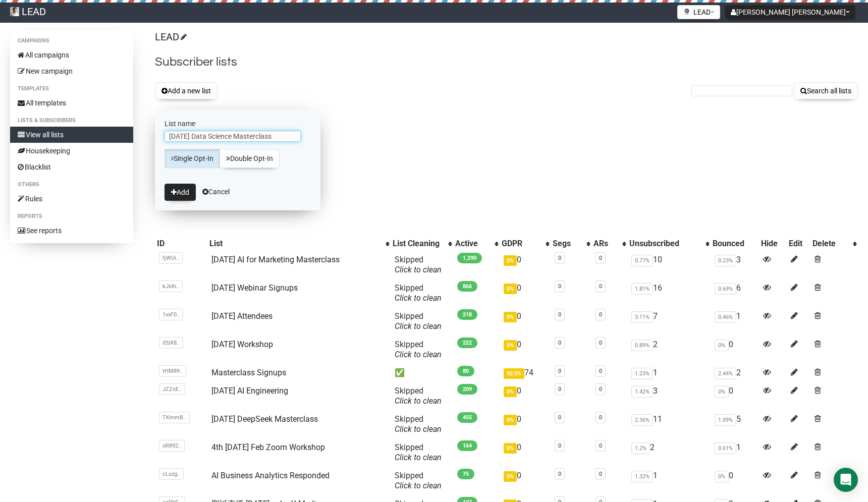  I want to click on li: Campaigns, so click(72, 41).